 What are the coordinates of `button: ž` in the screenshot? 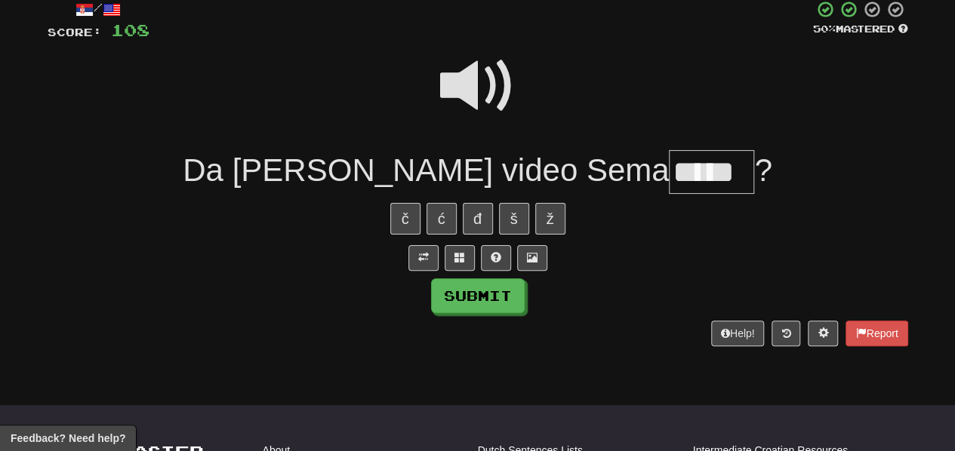 It's located at (550, 219).